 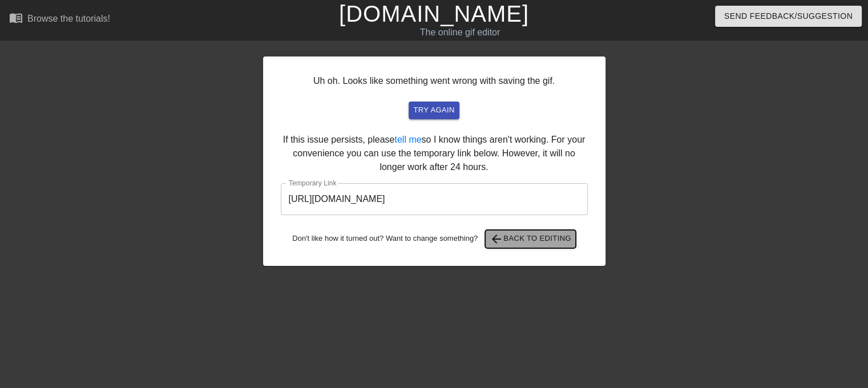 What do you see at coordinates (530, 239) in the screenshot?
I see `span: Back to Editing` at bounding box center [530, 239].